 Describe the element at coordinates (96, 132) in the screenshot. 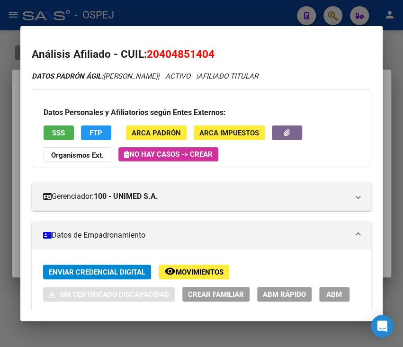

I see `button: FTP` at that location.